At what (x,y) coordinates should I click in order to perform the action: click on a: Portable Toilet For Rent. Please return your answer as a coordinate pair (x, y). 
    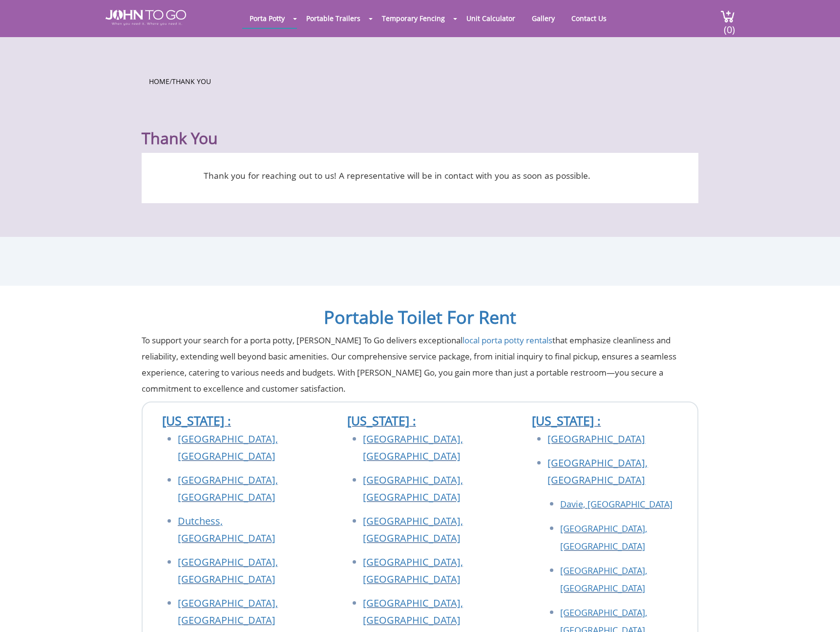
    Looking at the image, I should click on (420, 317).